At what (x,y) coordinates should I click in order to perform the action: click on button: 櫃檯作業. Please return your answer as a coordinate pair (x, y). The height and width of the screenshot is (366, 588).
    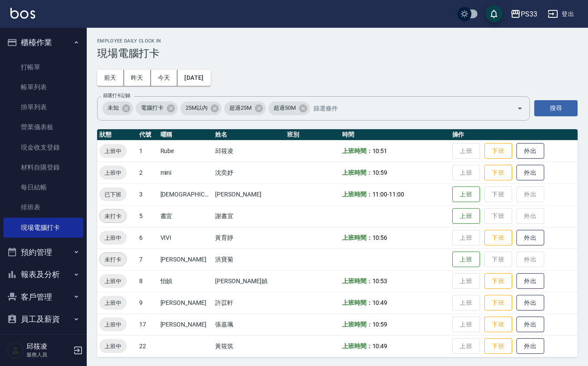
    Looking at the image, I should click on (43, 43).